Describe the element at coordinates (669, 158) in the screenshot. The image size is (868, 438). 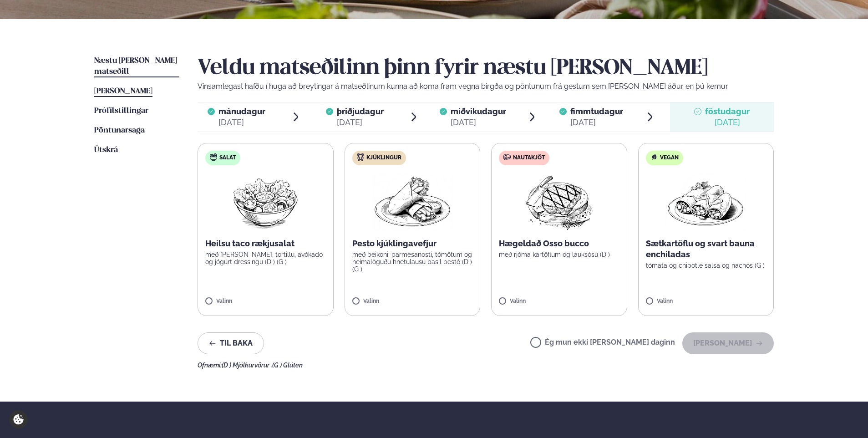
I see `span: Vegan` at that location.